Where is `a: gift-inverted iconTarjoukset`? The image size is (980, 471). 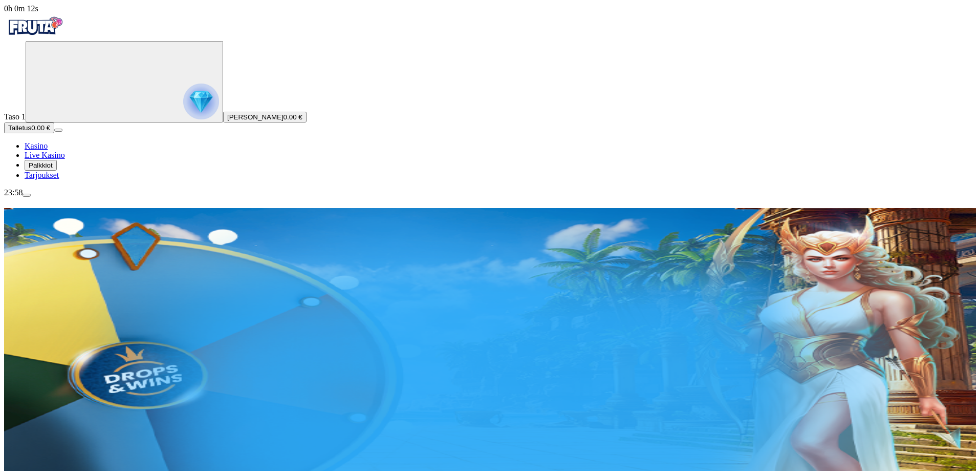 a: gift-inverted iconTarjoukset is located at coordinates (41, 175).